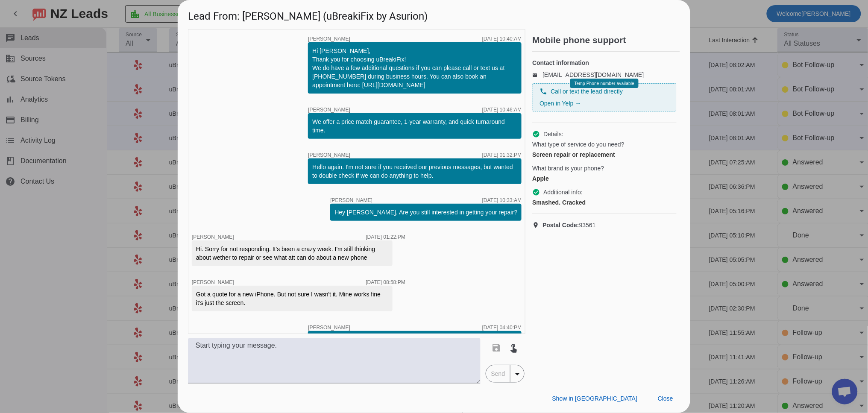  I want to click on span: What brand is your phone?, so click(568, 168).